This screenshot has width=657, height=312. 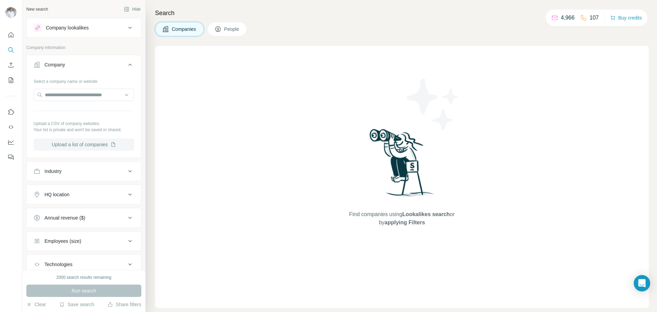 What do you see at coordinates (57, 194) in the screenshot?
I see `div: HQ location` at bounding box center [57, 194].